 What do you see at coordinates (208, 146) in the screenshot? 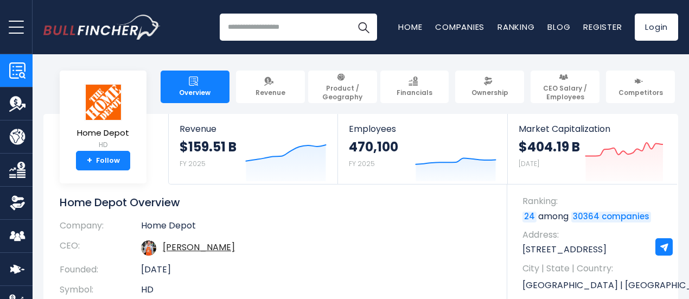
I see `strong: $159.51 B` at bounding box center [208, 146].